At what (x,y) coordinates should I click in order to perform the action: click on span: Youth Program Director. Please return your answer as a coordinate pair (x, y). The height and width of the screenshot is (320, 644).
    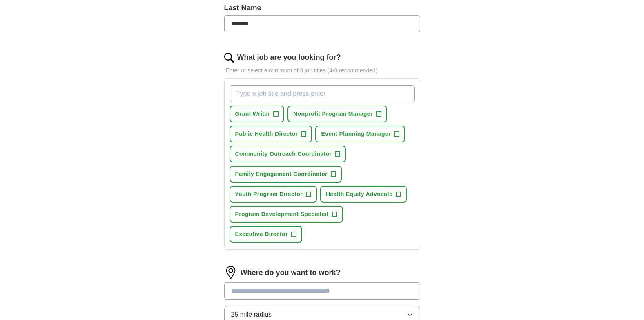
    Looking at the image, I should click on (269, 194).